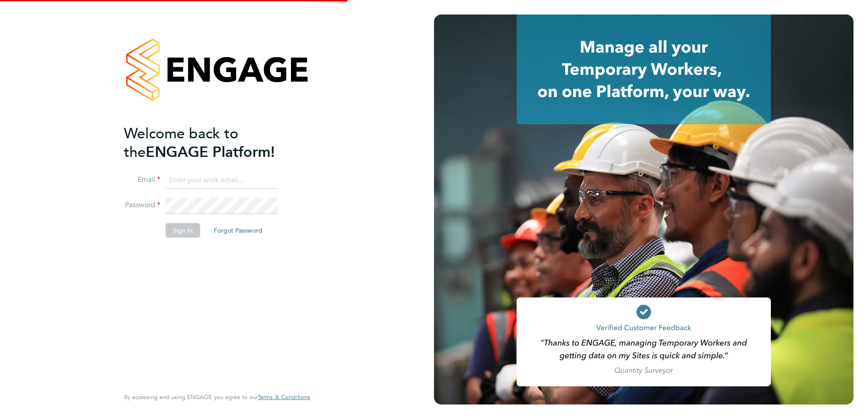 The width and height of the screenshot is (868, 419). Describe the element at coordinates (284, 397) in the screenshot. I see `span: Terms & Conditions` at that location.